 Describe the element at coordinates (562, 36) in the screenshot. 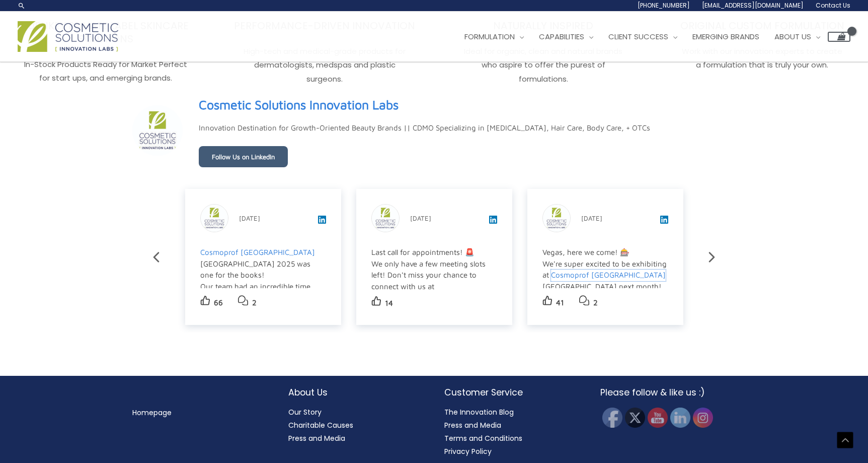

I see `span: Capabilities` at that location.